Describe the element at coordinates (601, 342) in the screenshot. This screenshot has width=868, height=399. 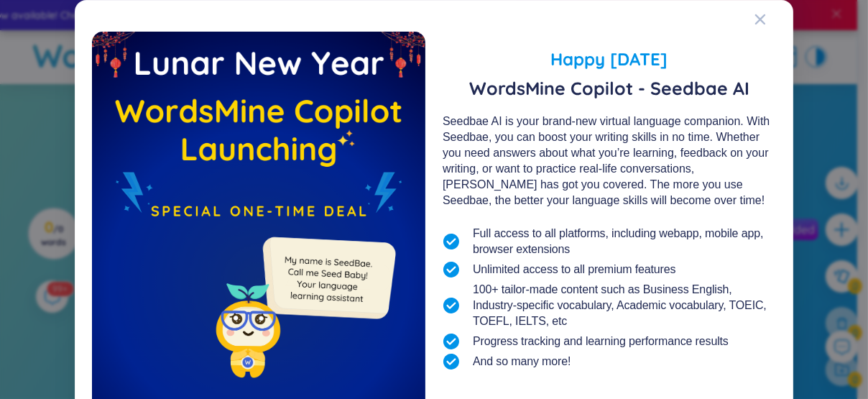
I see `span: Progress tracking and learning performance results` at that location.